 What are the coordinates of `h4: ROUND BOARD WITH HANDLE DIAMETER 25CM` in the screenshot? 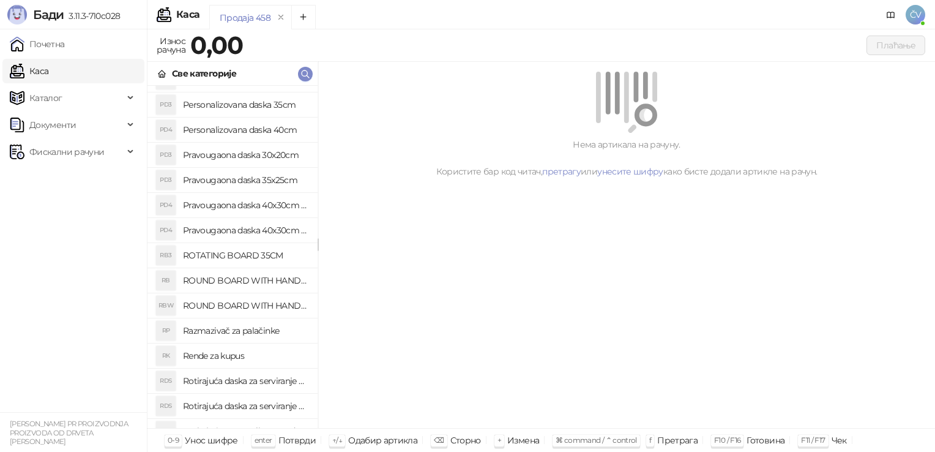 It's located at (245, 305).